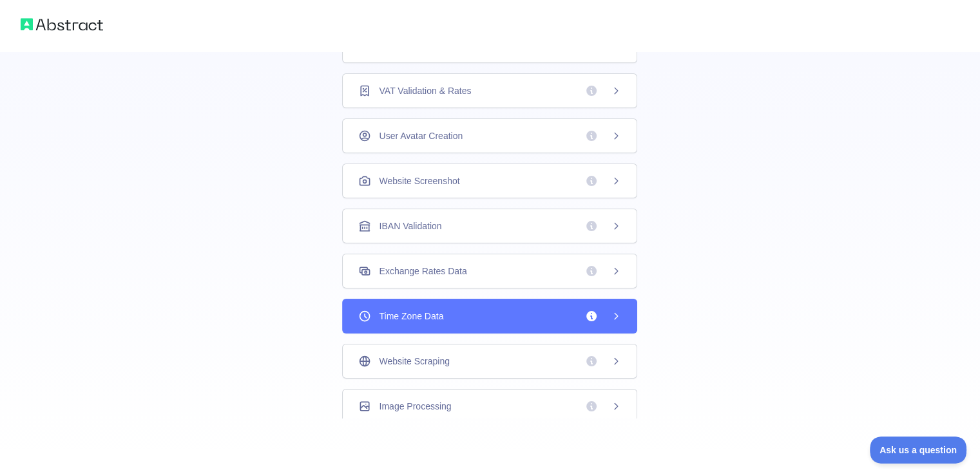  I want to click on span: Image Processing, so click(415, 406).